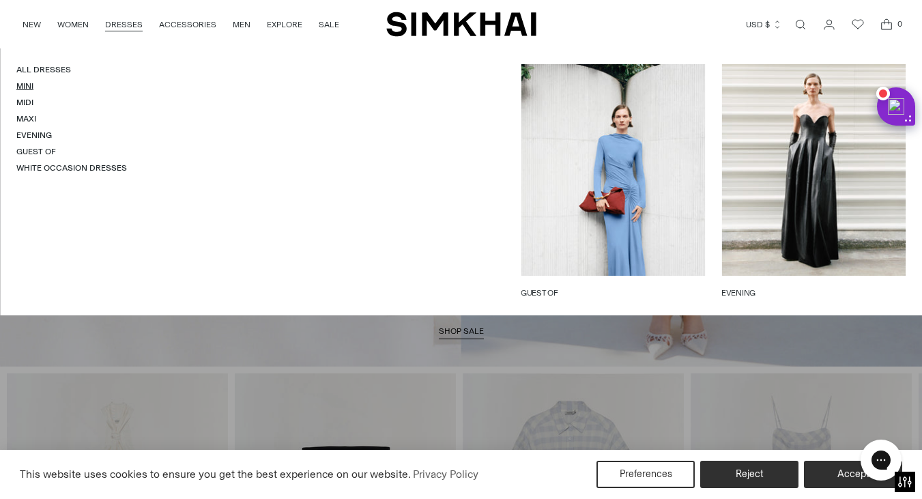 This screenshot has width=922, height=499. Describe the element at coordinates (646, 475) in the screenshot. I see `button: Preferences` at that location.